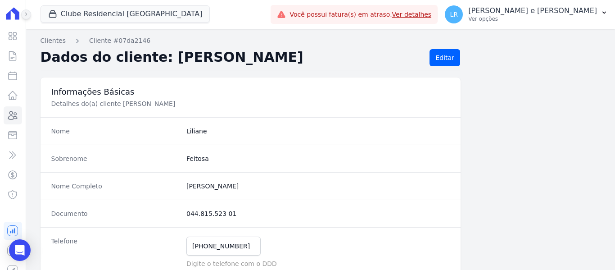 Image resolution: width=615 pixels, height=270 pixels. Describe the element at coordinates (318, 263) in the screenshot. I see `p: Digite o telefone com o DDD` at that location.